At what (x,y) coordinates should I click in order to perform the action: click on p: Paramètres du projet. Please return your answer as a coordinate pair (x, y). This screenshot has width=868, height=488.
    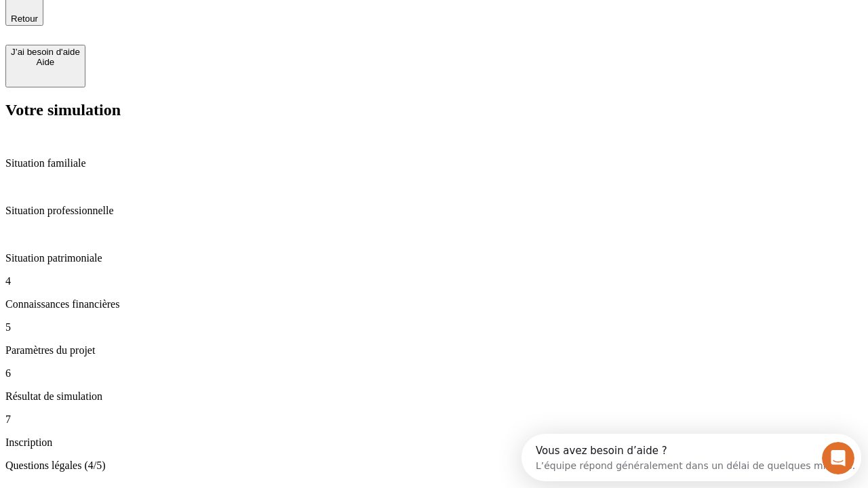
    Looking at the image, I should click on (434, 351).